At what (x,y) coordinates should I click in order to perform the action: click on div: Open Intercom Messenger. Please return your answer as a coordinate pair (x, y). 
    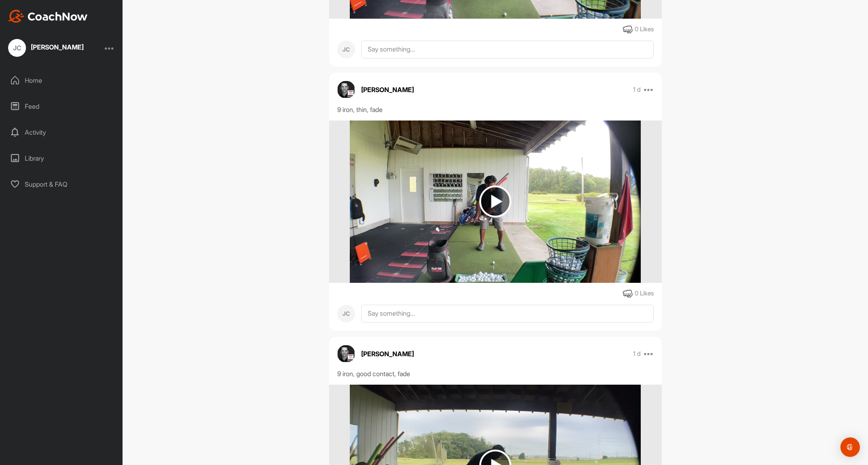
    Looking at the image, I should click on (850, 447).